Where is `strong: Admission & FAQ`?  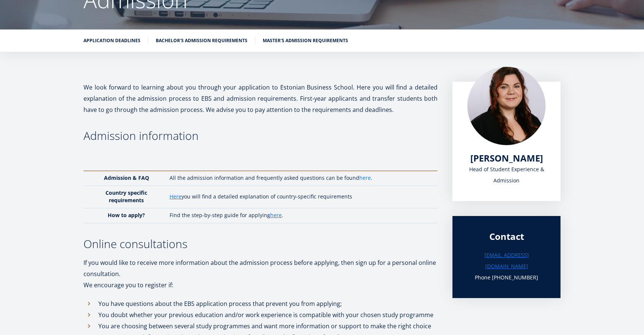 strong: Admission & FAQ is located at coordinates (126, 178).